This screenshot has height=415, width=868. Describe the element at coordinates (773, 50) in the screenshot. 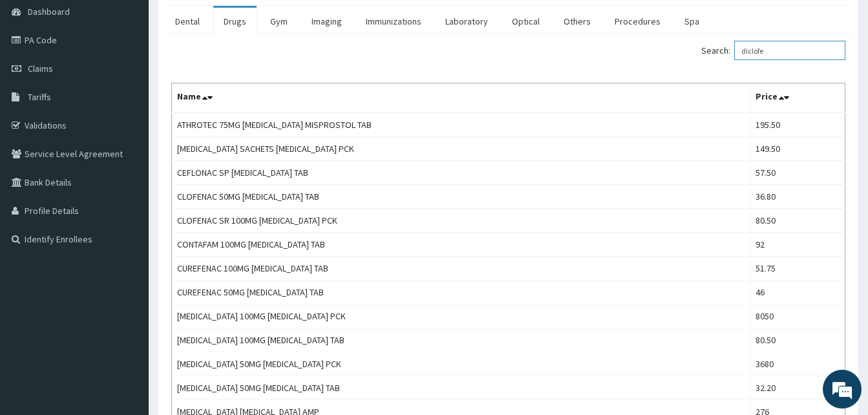

I see `label: Search:` at that location.